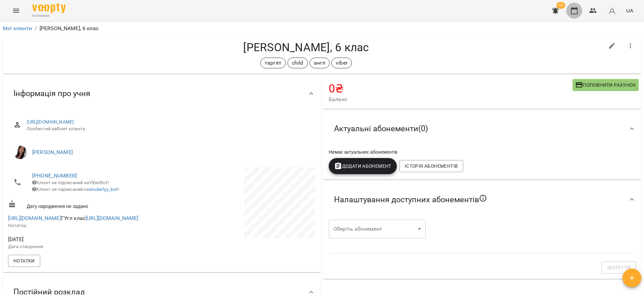 Image resolution: width=644 pixels, height=298 pixels. What do you see at coordinates (411, 200) in the screenshot?
I see `span: Налаштування доступних абонементів` at bounding box center [411, 200].